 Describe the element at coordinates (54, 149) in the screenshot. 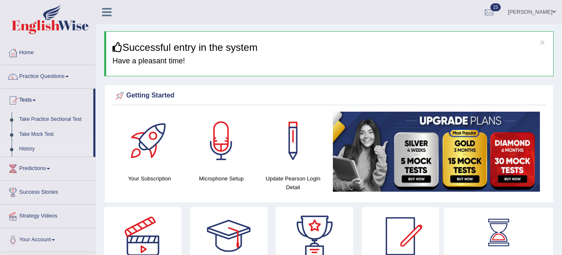

I see `a: History` at that location.